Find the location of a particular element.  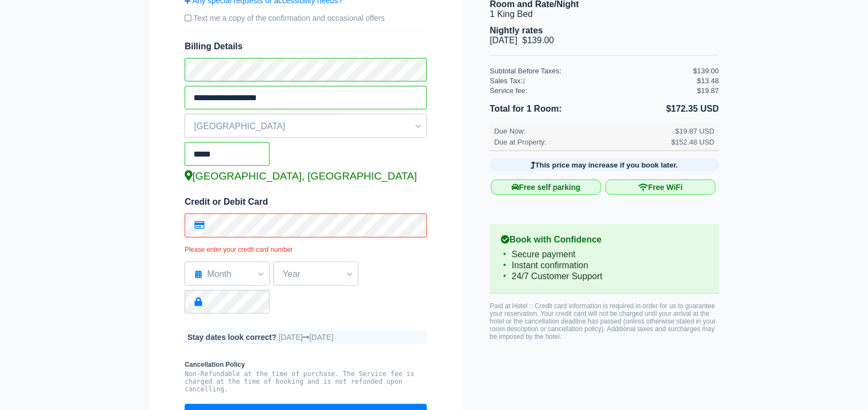

li: Total for 1 Room: is located at coordinates (547, 109).